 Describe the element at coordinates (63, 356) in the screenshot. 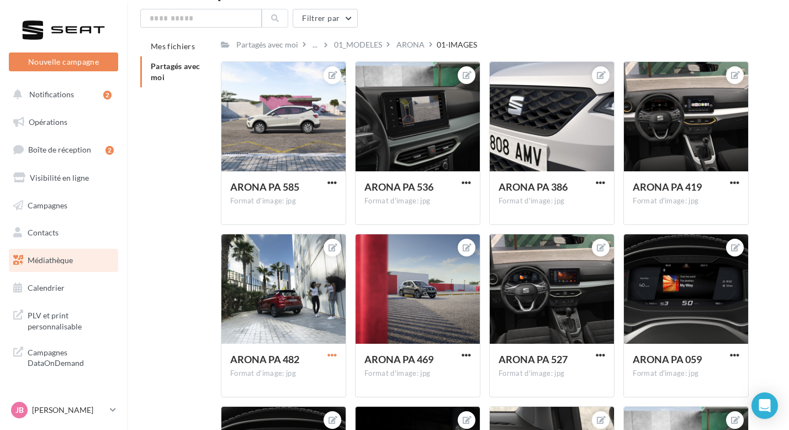

I see `a: Campagnes DataOnDemand` at that location.